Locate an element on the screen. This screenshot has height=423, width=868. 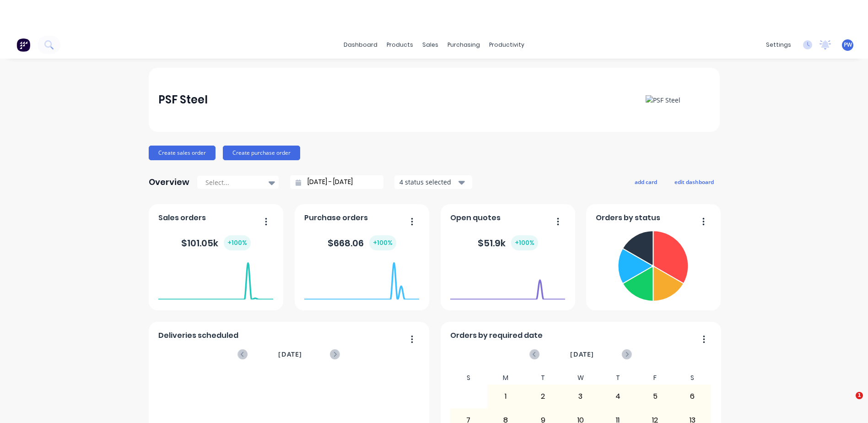
span: Deliveries scheduled is located at coordinates (198, 335).